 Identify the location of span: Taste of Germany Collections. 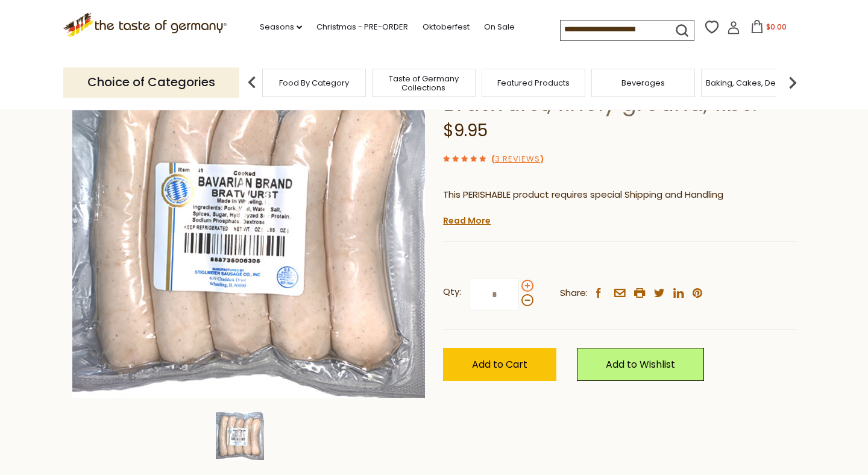
(424, 83).